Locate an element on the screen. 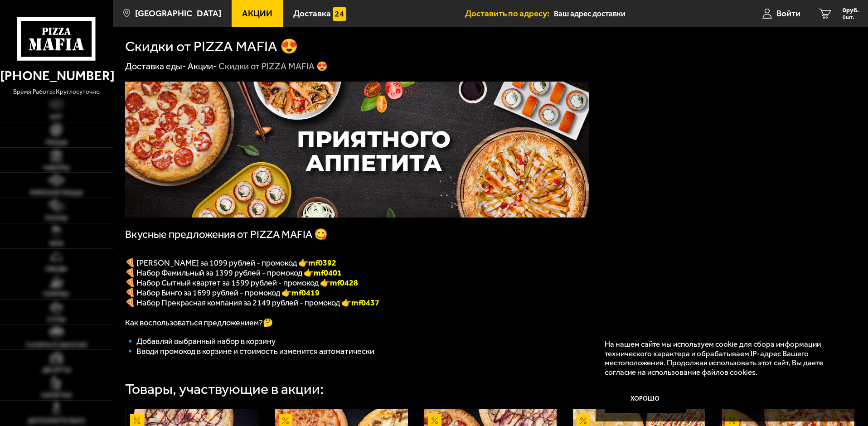  span: Хит is located at coordinates (56, 117).